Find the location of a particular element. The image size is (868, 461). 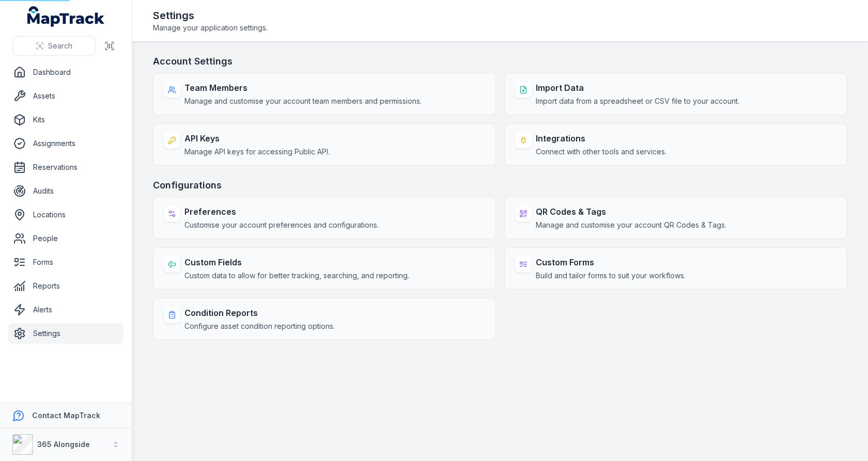

strong: 365 Alongside is located at coordinates (64, 444).